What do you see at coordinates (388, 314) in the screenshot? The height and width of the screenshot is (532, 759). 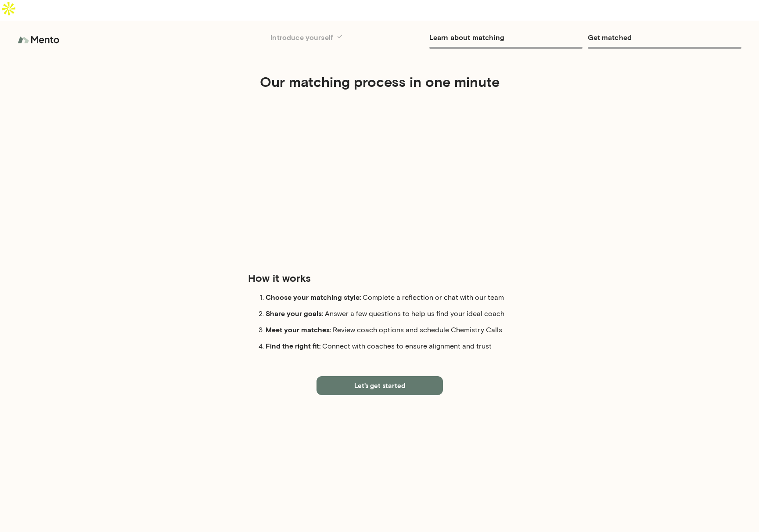 I see `div: Answer a few questions to help us find your ideal coach` at bounding box center [388, 314].